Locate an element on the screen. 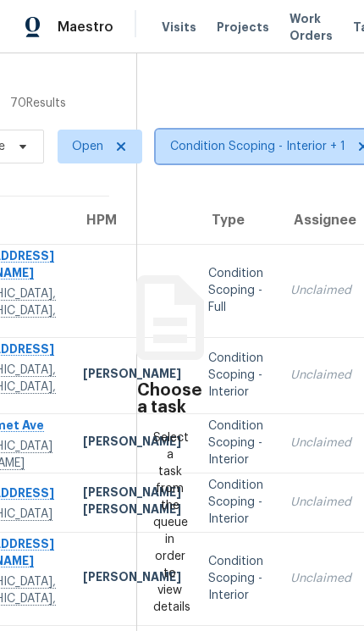  span: Maestro is located at coordinates (85, 27).